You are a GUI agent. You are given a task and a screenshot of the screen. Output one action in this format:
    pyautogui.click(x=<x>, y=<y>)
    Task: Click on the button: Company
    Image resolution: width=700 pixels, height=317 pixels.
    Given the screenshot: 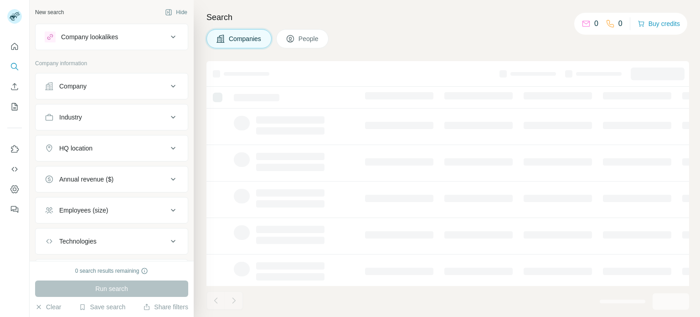 What is the action you would take?
    pyautogui.click(x=112, y=86)
    